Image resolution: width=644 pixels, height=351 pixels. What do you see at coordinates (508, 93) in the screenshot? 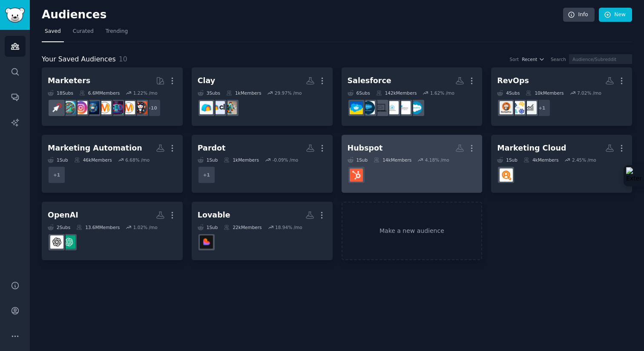
I see `div: 4 Sub s` at bounding box center [508, 93].